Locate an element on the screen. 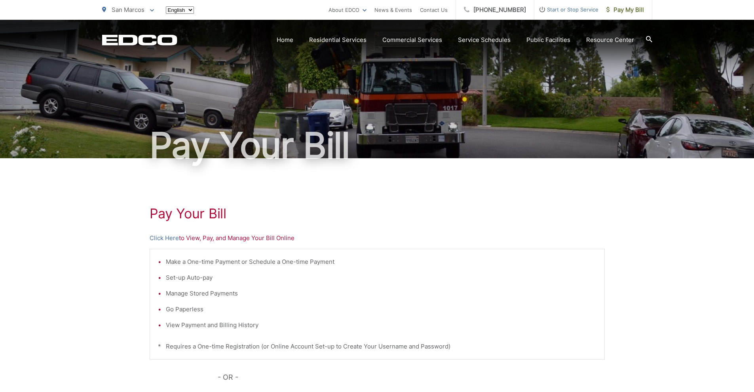 The width and height of the screenshot is (754, 392). span: San Marcos is located at coordinates (128, 10).